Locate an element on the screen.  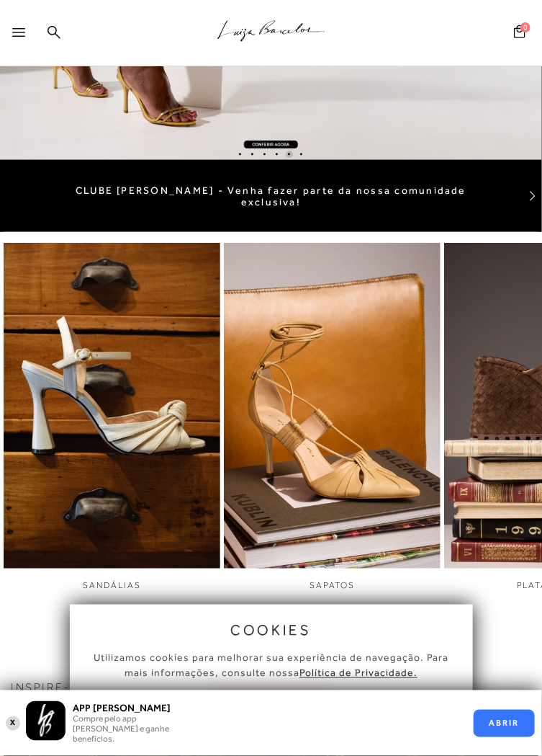
span: SAPATOS is located at coordinates (332, 585).